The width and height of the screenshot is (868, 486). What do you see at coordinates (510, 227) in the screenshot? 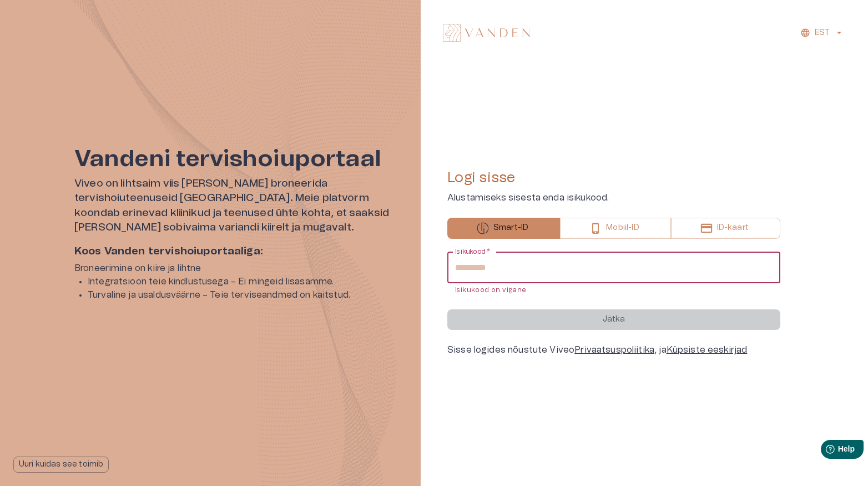
I see `p: Smart-ID` at bounding box center [510, 227].